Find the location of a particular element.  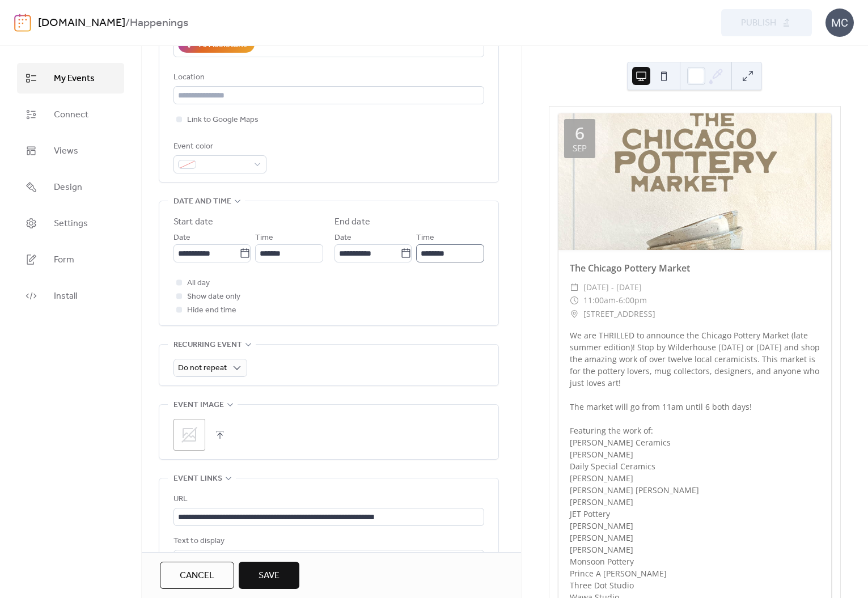

button: Cancel is located at coordinates (197, 575).